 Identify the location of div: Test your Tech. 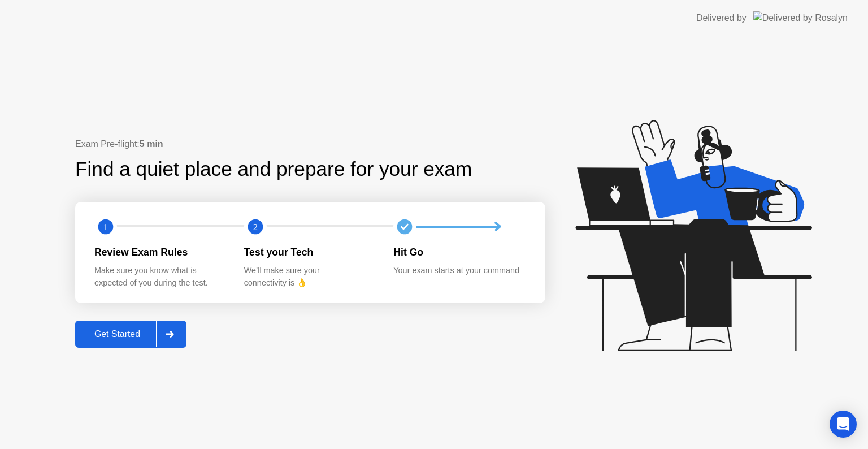
(310, 252).